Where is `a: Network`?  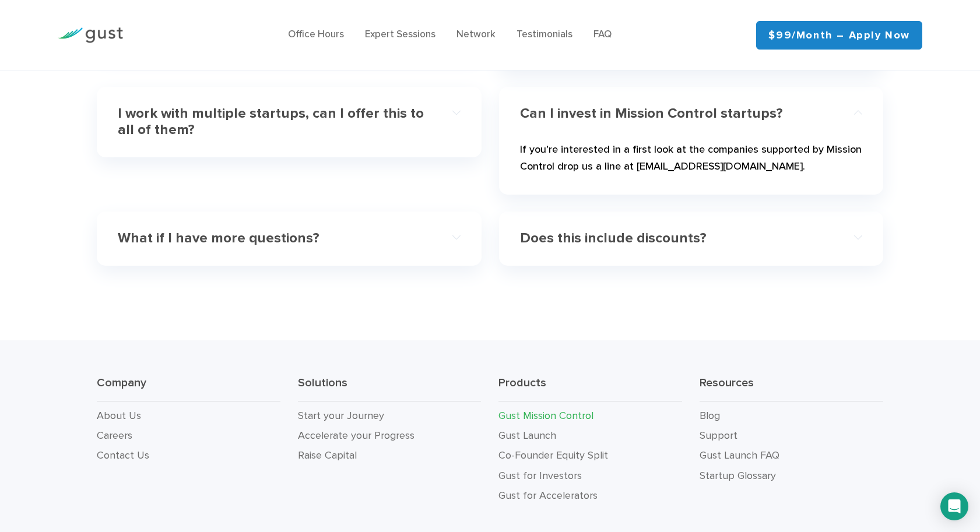
a: Network is located at coordinates (475, 34).